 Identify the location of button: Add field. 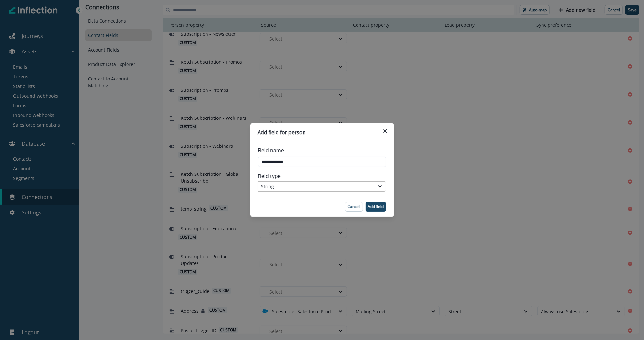
(376, 206).